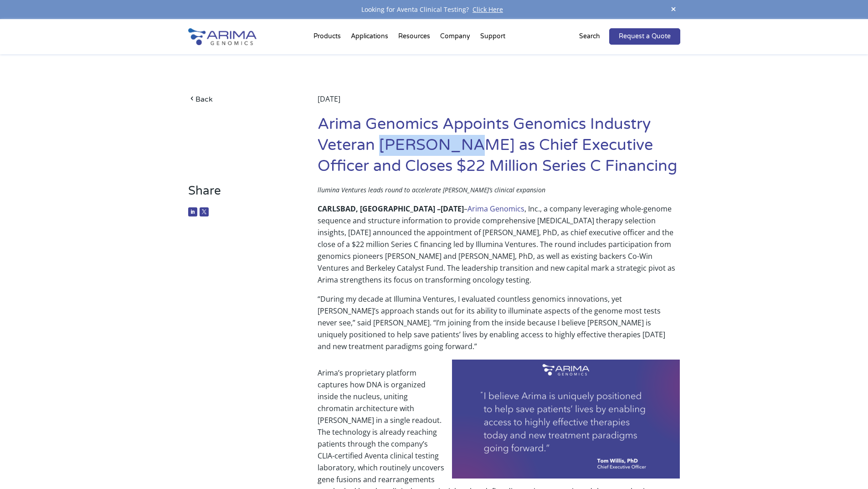 Image resolution: width=868 pixels, height=489 pixels. What do you see at coordinates (645, 36) in the screenshot?
I see `a: Request a Quote` at bounding box center [645, 36].